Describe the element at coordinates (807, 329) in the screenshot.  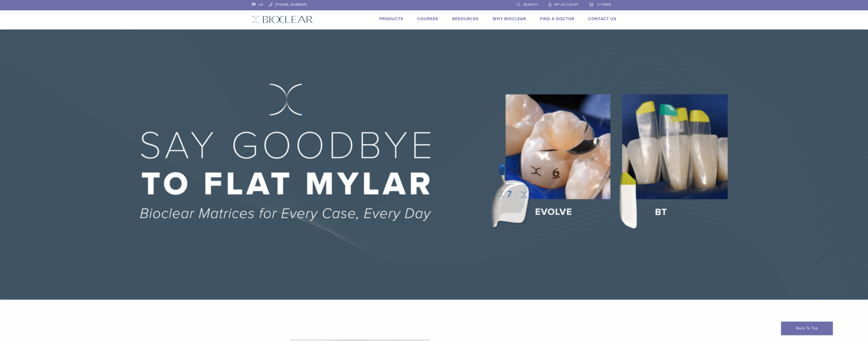
I see `a: Back To Top` at that location.